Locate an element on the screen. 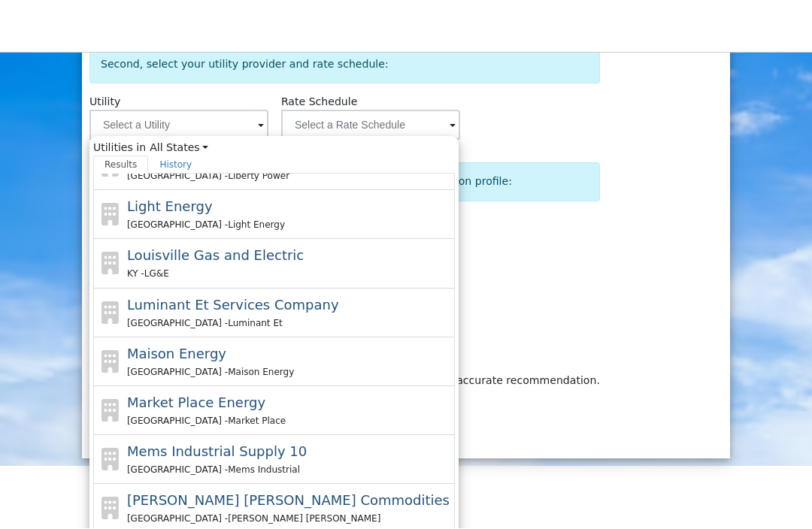 The width and height of the screenshot is (812, 529). span: Market Place Energy is located at coordinates (196, 403).